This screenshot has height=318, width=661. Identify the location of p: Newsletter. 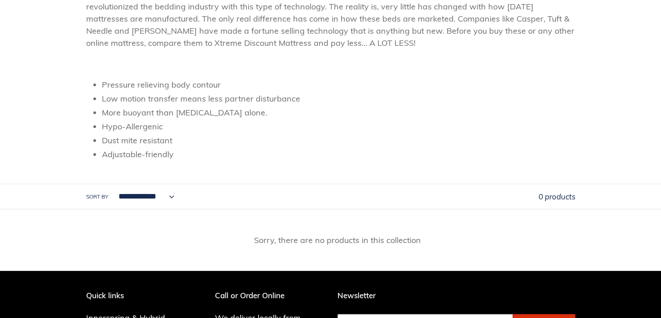
(456, 295).